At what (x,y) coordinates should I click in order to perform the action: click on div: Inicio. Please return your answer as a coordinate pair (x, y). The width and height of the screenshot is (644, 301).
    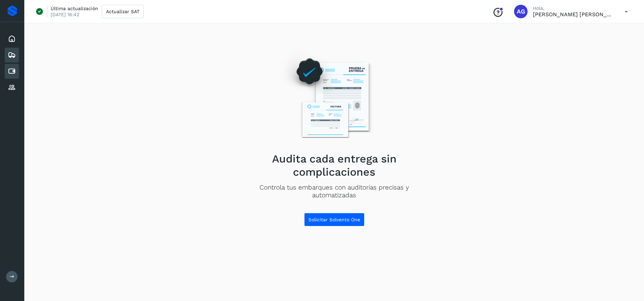
    Looking at the image, I should click on (12, 39).